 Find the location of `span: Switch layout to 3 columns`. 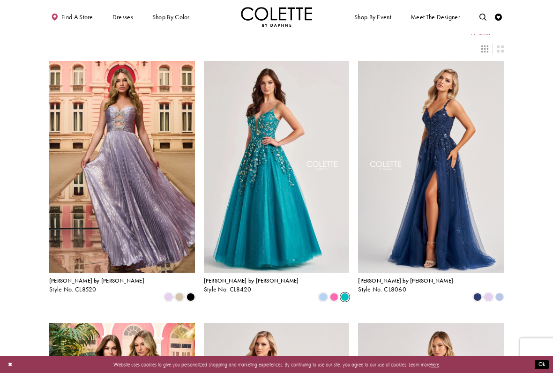

span: Switch layout to 3 columns is located at coordinates (485, 49).